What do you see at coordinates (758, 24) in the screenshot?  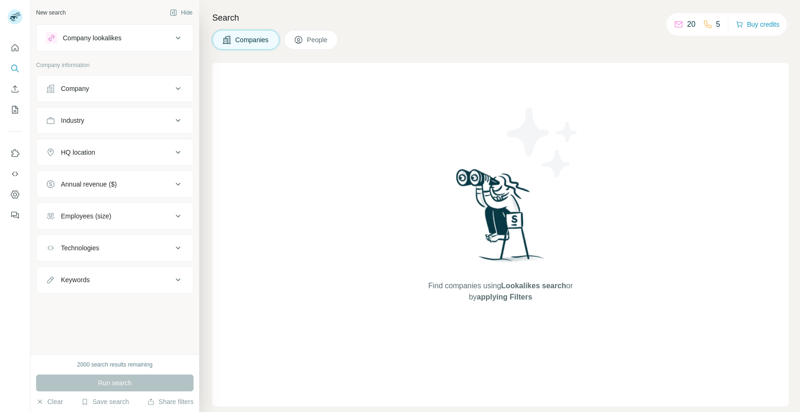 I see `button: Buy credits` at bounding box center [758, 24].